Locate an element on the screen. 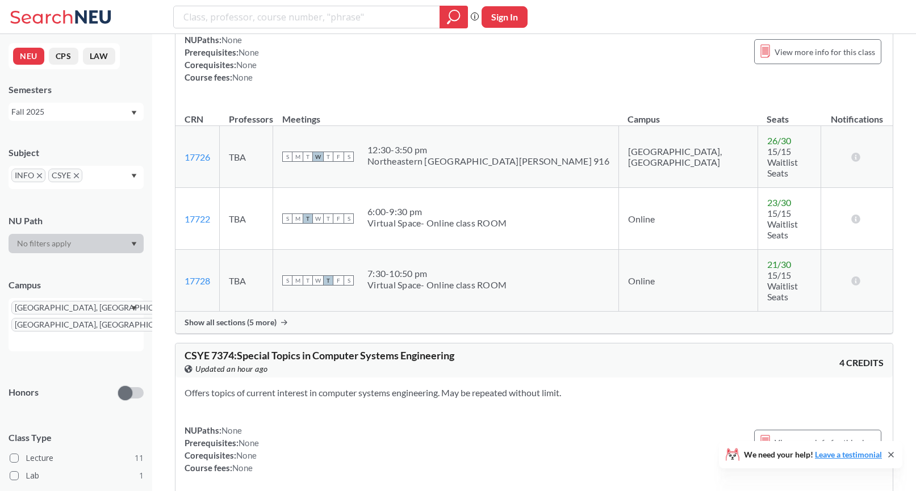  div: NU Path is located at coordinates (76, 221).